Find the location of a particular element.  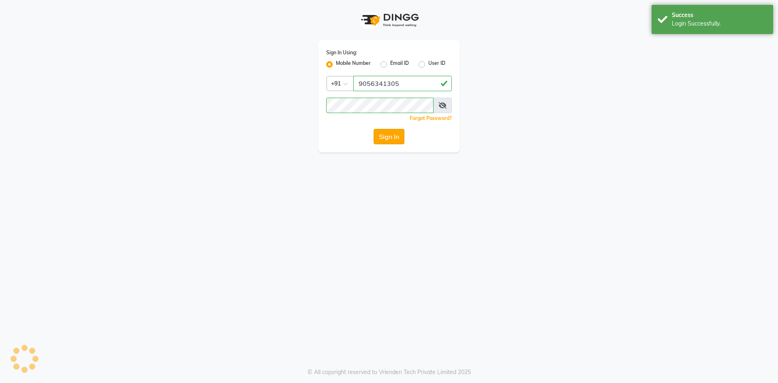

div: Success is located at coordinates (720, 15).